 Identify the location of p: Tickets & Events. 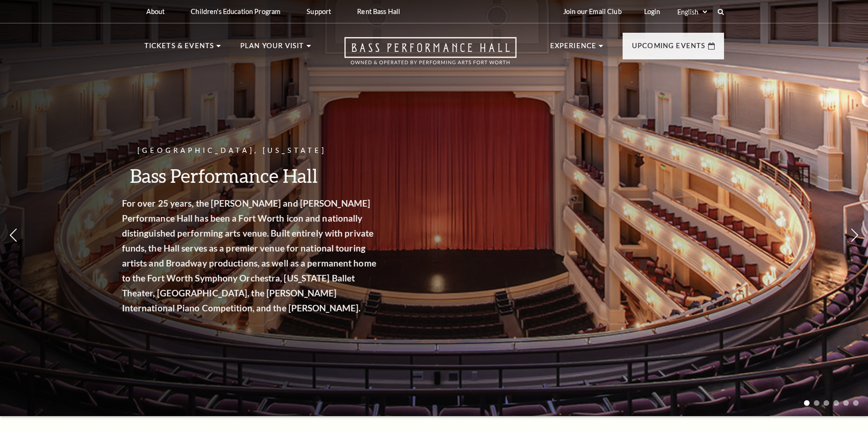
(180, 49).